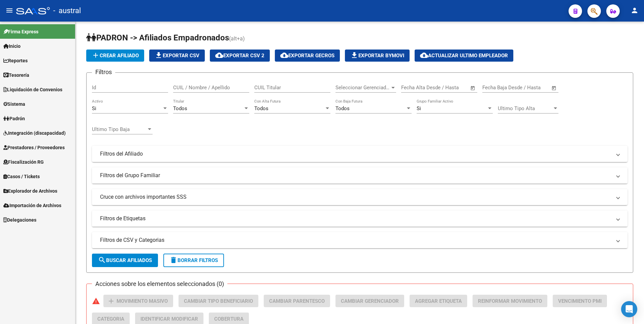 This screenshot has width=644, height=324. I want to click on span: Categoria, so click(111, 319).